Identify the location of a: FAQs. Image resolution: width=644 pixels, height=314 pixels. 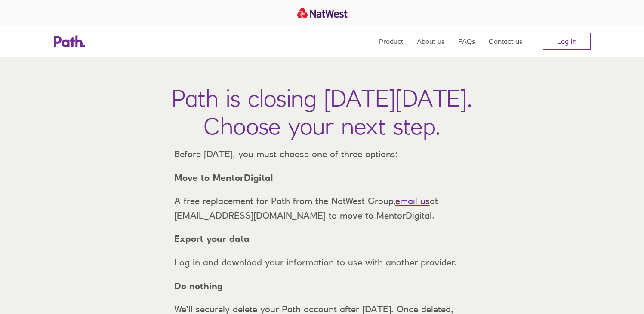
(467, 41).